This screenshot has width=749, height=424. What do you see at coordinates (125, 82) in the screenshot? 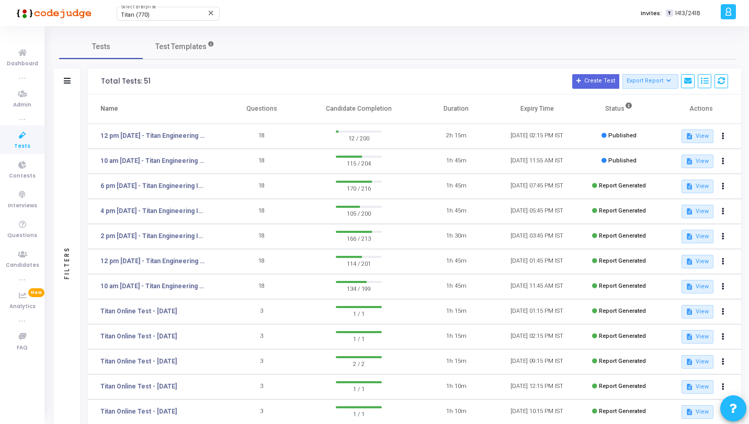
I see `div: Total Tests: 51` at bounding box center [125, 82].